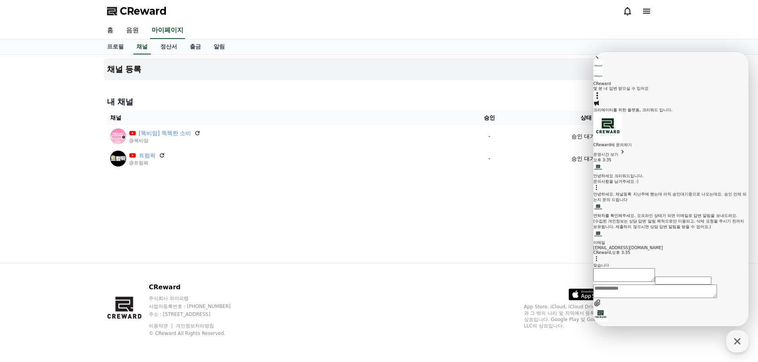  What do you see at coordinates (219, 47) in the screenshot?
I see `a: 알림` at bounding box center [219, 47].